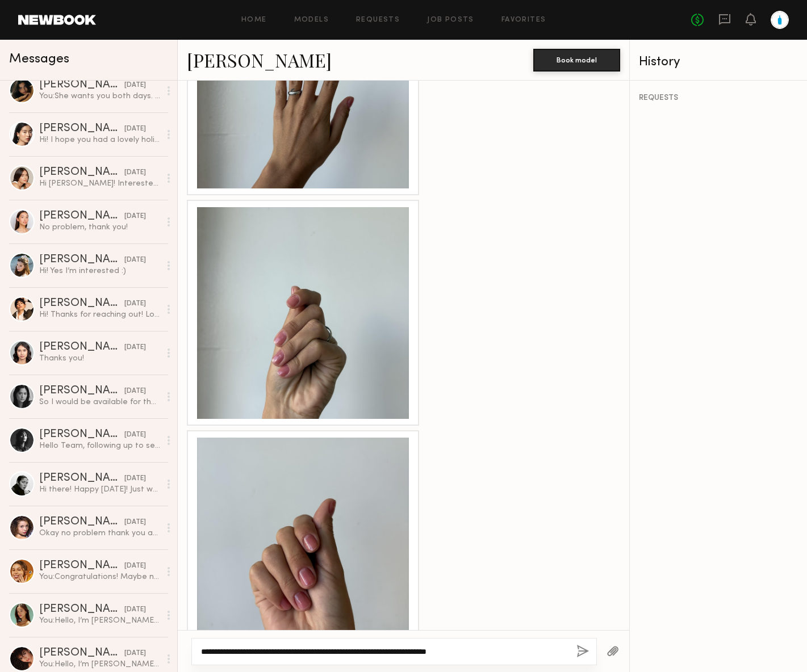 The image size is (807, 672). Describe the element at coordinates (99, 446) in the screenshot. I see `div: Hello Team, following up to see if you still needed me to hold the date.` at that location.